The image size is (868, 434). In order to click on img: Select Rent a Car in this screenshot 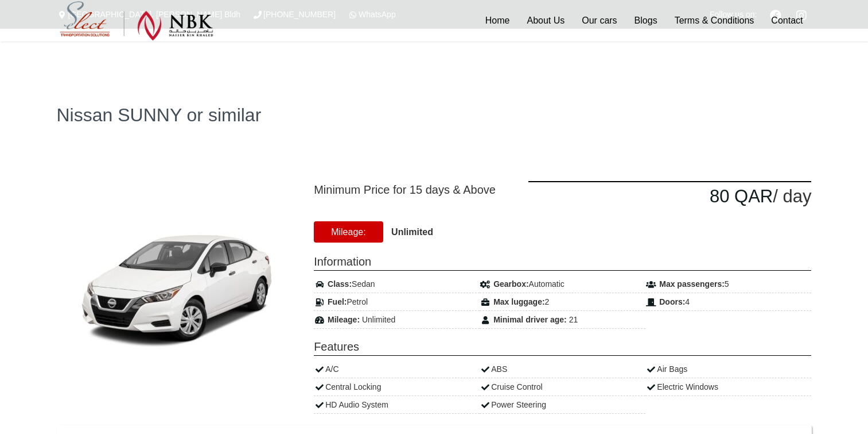, I will do `click(136, 21)`.